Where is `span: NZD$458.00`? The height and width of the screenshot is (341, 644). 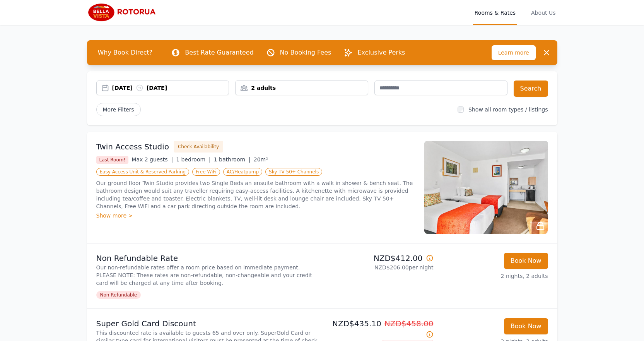
span: NZD$458.00 is located at coordinates (409, 323).